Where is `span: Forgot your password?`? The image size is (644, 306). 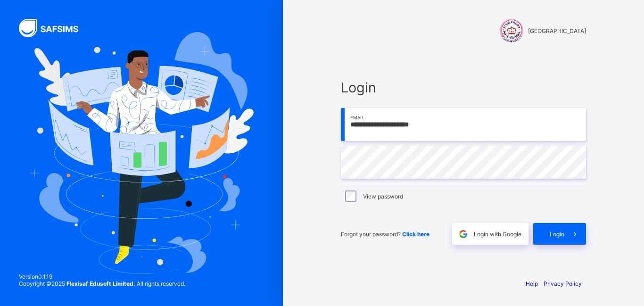
span: Forgot your password? is located at coordinates (385, 234).